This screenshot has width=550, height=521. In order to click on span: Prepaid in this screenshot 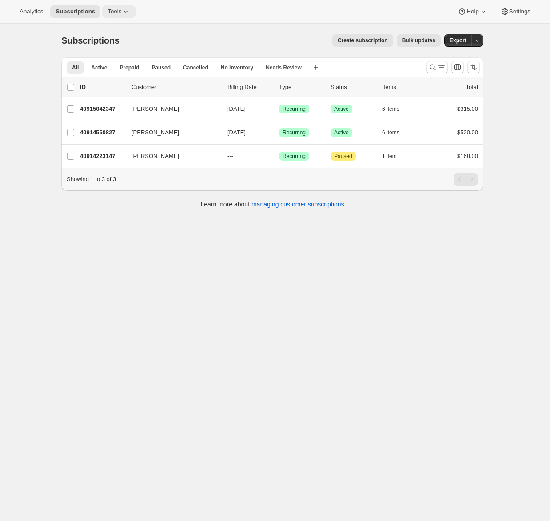, I will do `click(129, 68)`.